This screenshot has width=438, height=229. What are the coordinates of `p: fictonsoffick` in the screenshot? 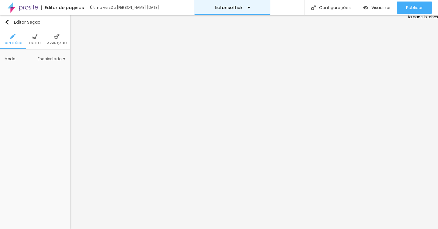 It's located at (228, 8).